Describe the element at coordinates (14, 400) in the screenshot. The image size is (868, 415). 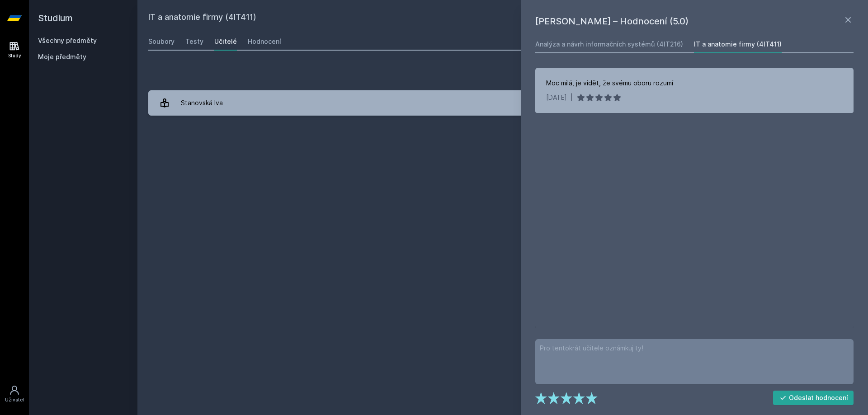
I see `div: Uživatel` at that location.